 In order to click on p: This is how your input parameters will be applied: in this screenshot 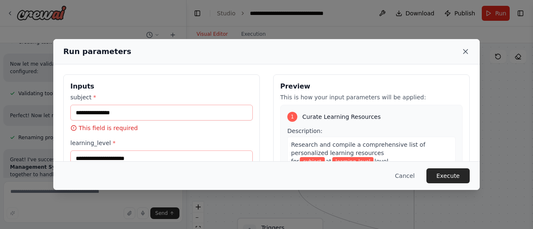, I will do `click(371, 97)`.